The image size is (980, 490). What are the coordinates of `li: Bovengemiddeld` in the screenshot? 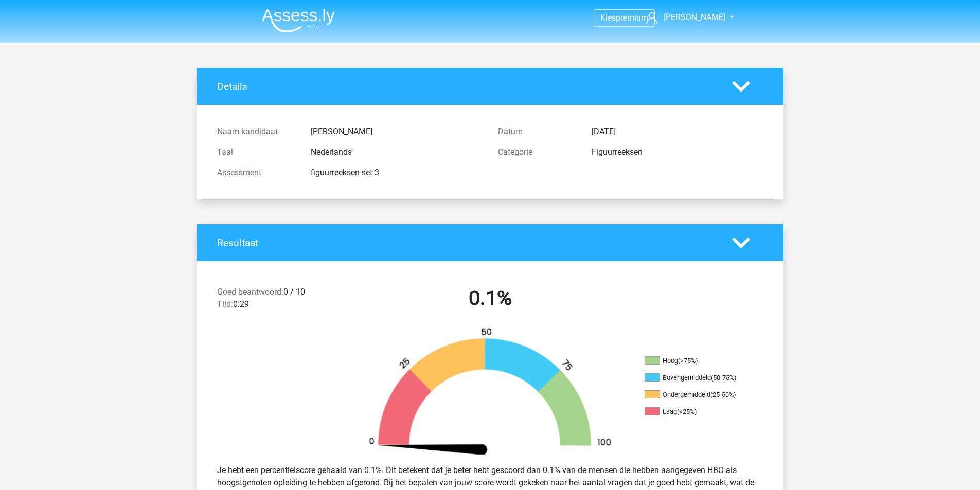 It's located at (696, 378).